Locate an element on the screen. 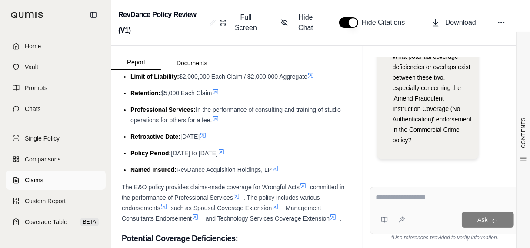 Image resolution: width=530 pixels, height=248 pixels. span: Custom Report is located at coordinates (45, 201).